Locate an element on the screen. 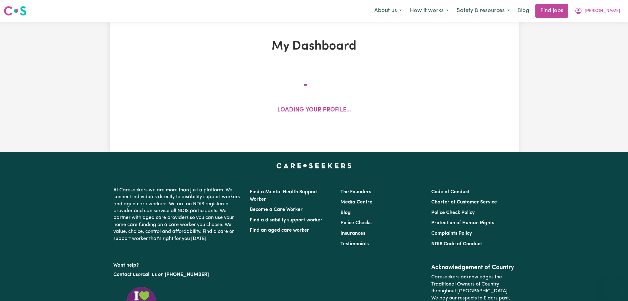 Image resolution: width=628 pixels, height=301 pixels. a: Police Check Policy is located at coordinates (453, 213).